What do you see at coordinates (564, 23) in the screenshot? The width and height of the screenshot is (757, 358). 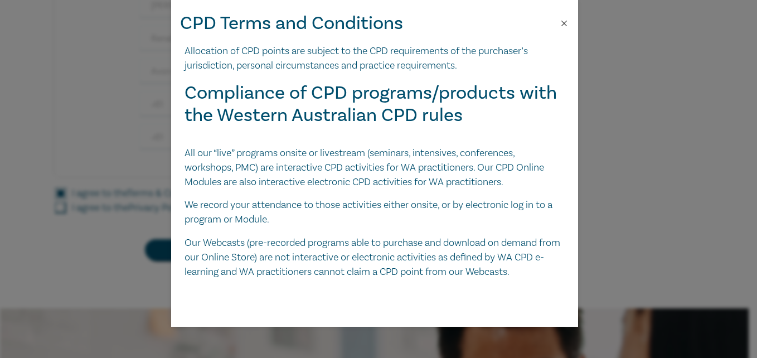 I see `button: Close` at bounding box center [564, 23].